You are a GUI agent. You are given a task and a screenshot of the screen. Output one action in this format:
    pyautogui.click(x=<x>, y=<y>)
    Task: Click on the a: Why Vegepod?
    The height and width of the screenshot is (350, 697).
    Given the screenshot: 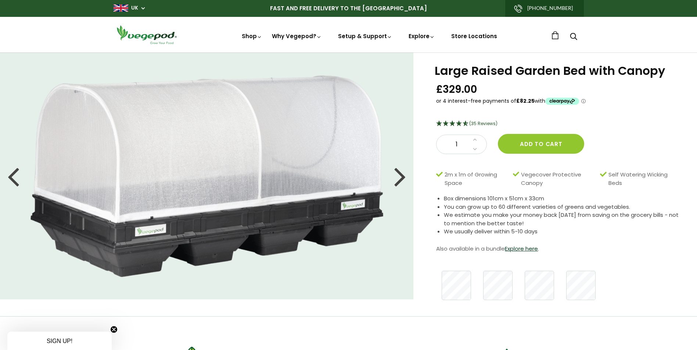 What is the action you would take?
    pyautogui.click(x=297, y=36)
    